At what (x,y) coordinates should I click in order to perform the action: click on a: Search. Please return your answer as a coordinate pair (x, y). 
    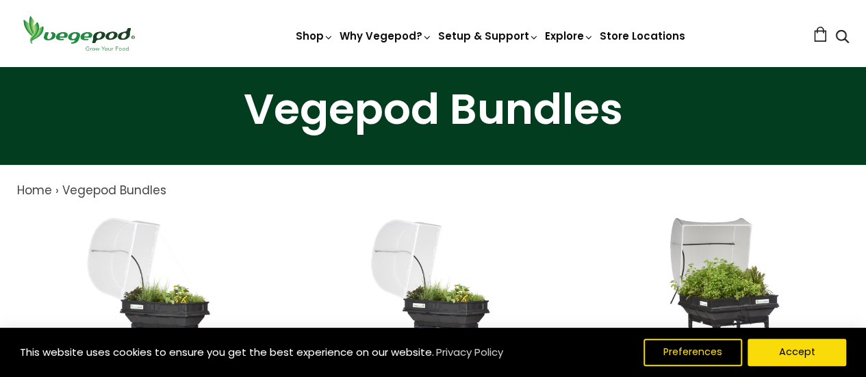
    Looking at the image, I should click on (842, 38).